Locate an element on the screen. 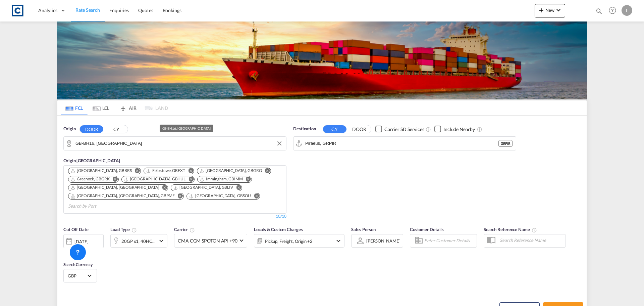  md-icon: icon-magnify is located at coordinates (598, 11).